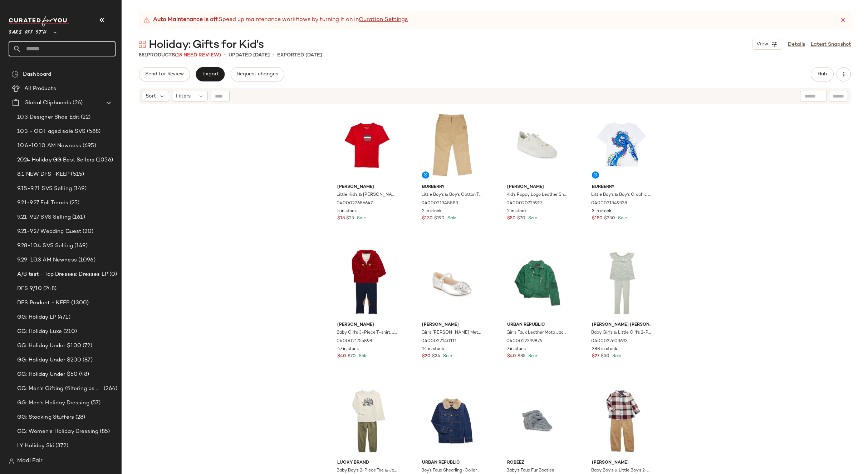 This screenshot has height=474, width=868. I want to click on span: Filters, so click(183, 96).